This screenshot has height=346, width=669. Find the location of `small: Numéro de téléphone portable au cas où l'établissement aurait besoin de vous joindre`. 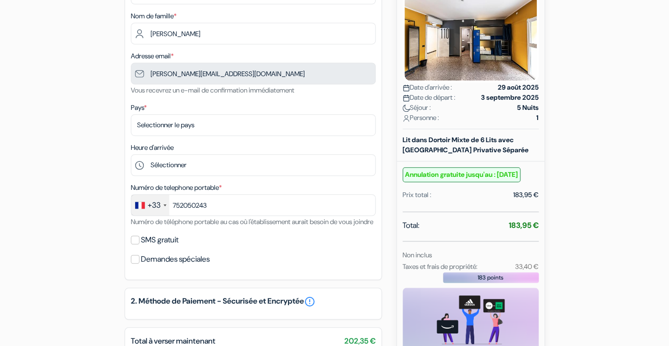

small: Numéro de téléphone portable au cas où l'établissement aurait besoin de vous joindre is located at coordinates (252, 221).